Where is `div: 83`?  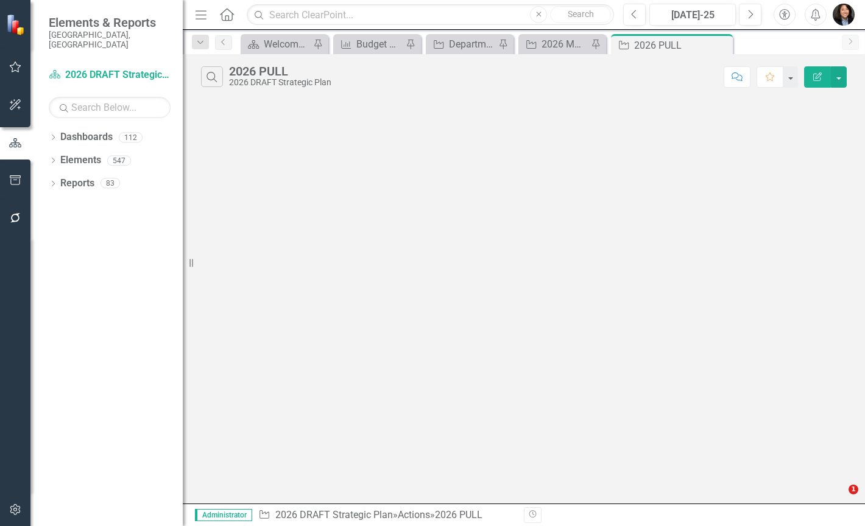
div: 83 is located at coordinates (110, 183).